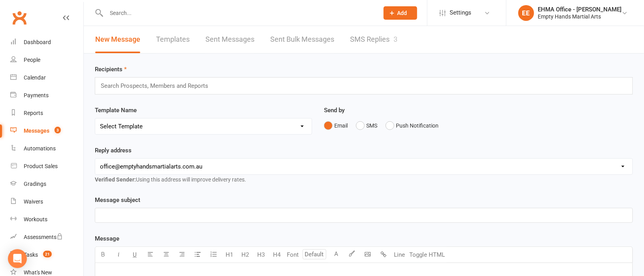 The image size is (644, 276). What do you see at coordinates (35, 78) in the screenshot?
I see `div: Calendar` at bounding box center [35, 78].